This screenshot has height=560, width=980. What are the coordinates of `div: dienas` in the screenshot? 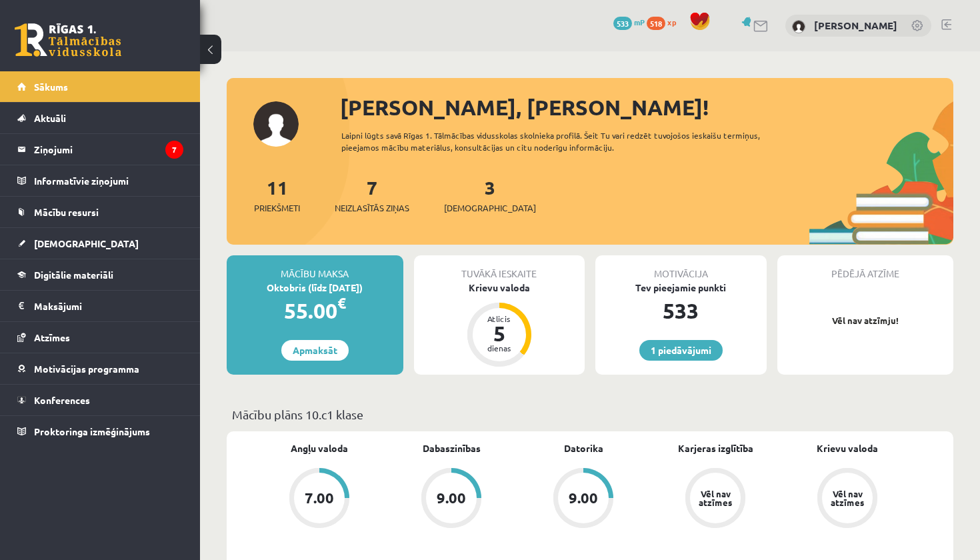 It's located at (499, 348).